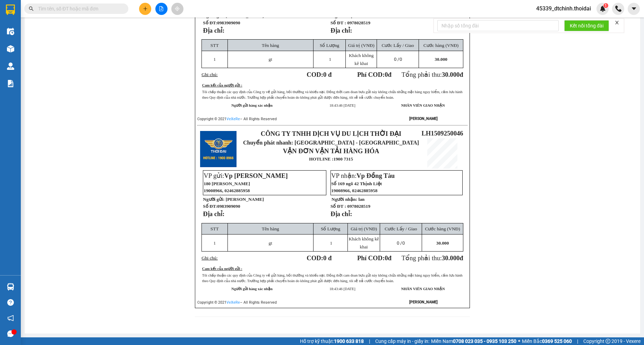 The height and width of the screenshot is (345, 644). I want to click on span: Copyright © 2021 – All Rights Reserved, so click(237, 302).